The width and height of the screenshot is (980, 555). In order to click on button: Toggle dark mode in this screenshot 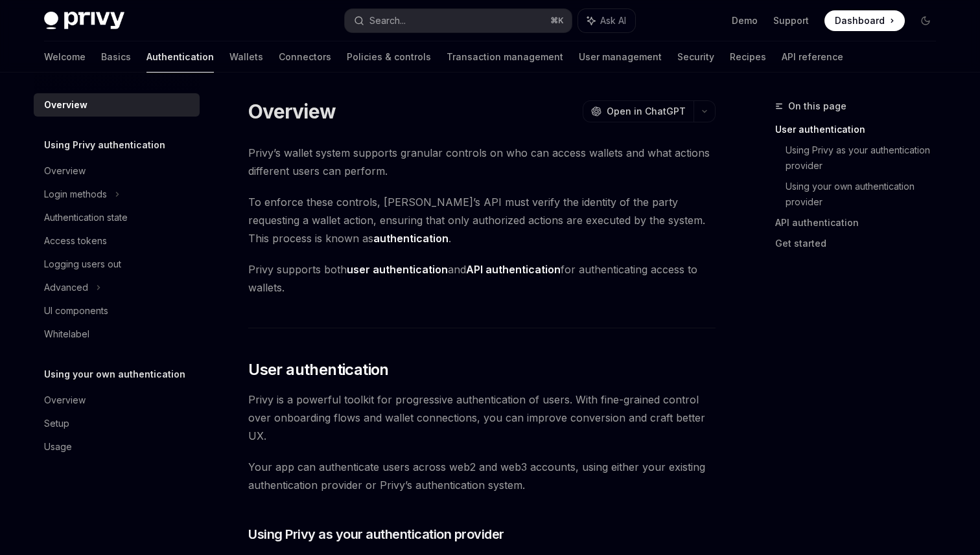, I will do `click(926, 21)`.